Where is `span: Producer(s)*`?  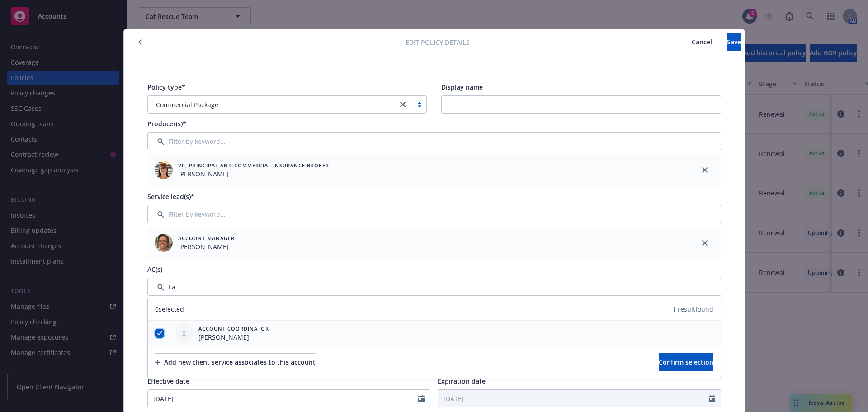 span: Producer(s)* is located at coordinates (167, 124).